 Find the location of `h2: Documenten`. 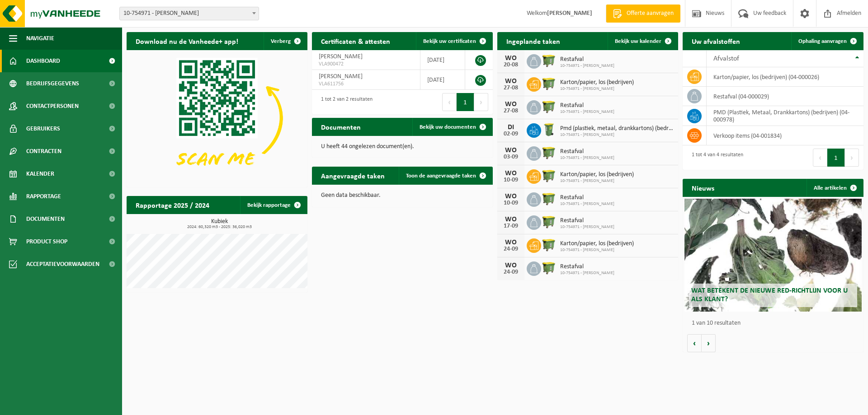

h2: Documenten is located at coordinates (341, 127).